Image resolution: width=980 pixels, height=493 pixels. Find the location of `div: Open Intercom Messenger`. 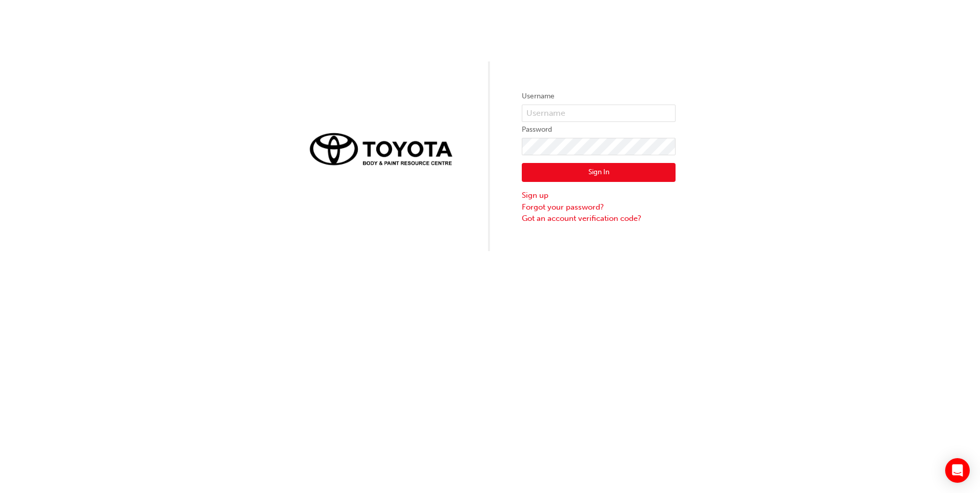

div: Open Intercom Messenger is located at coordinates (958, 471).